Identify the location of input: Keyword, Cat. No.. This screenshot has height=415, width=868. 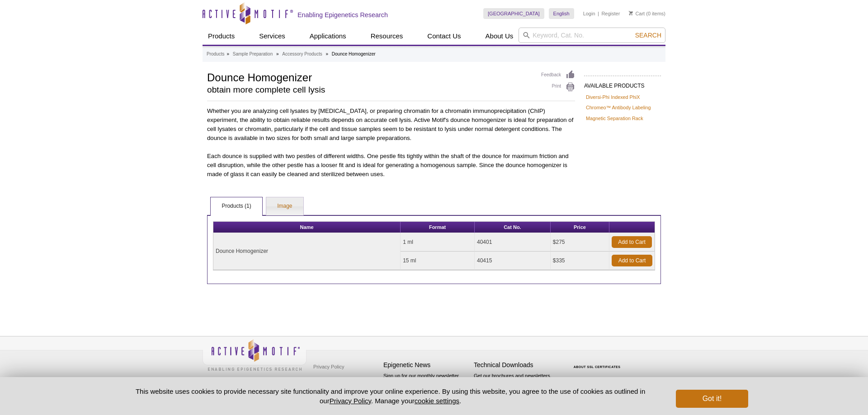
(592, 35).